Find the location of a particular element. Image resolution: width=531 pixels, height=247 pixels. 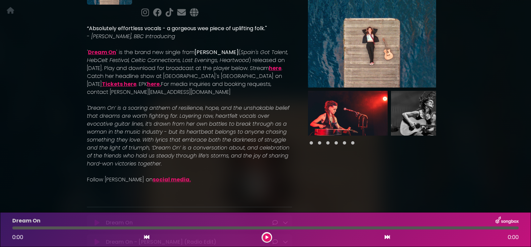

strong: “Absolutely effortless vocals - a gorgeous wee piece of uplifting folk." is located at coordinates (177, 28).